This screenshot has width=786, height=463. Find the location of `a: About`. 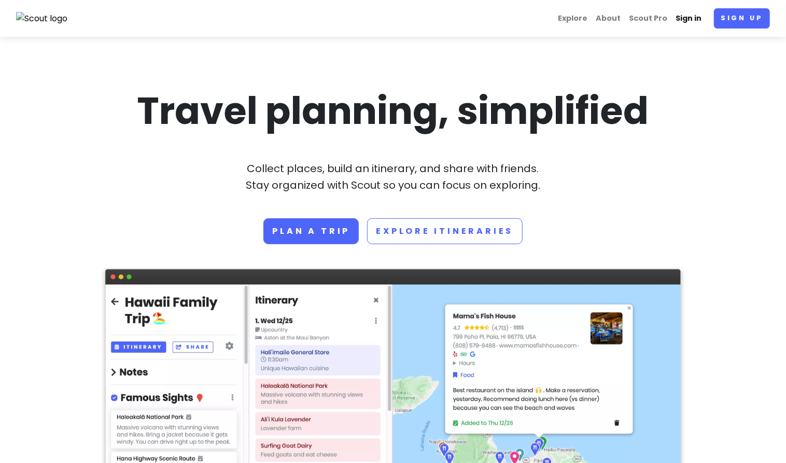

a: About is located at coordinates (608, 18).